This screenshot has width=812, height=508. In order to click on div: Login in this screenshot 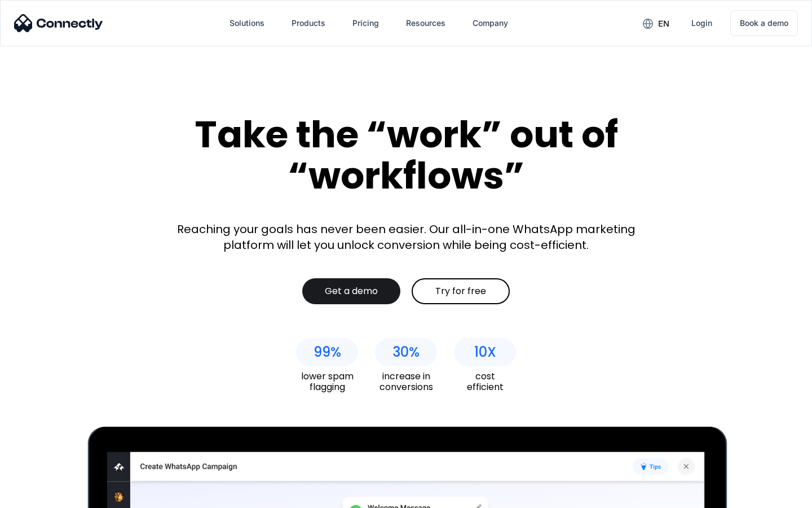, I will do `click(702, 23)`.